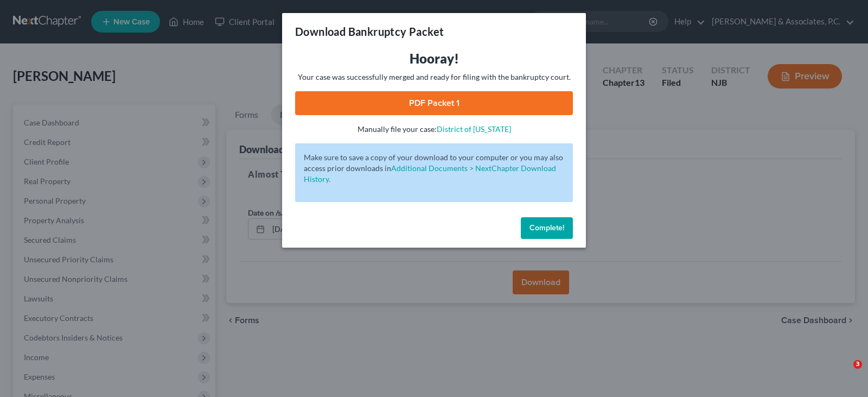  I want to click on span: Complete!, so click(547, 227).